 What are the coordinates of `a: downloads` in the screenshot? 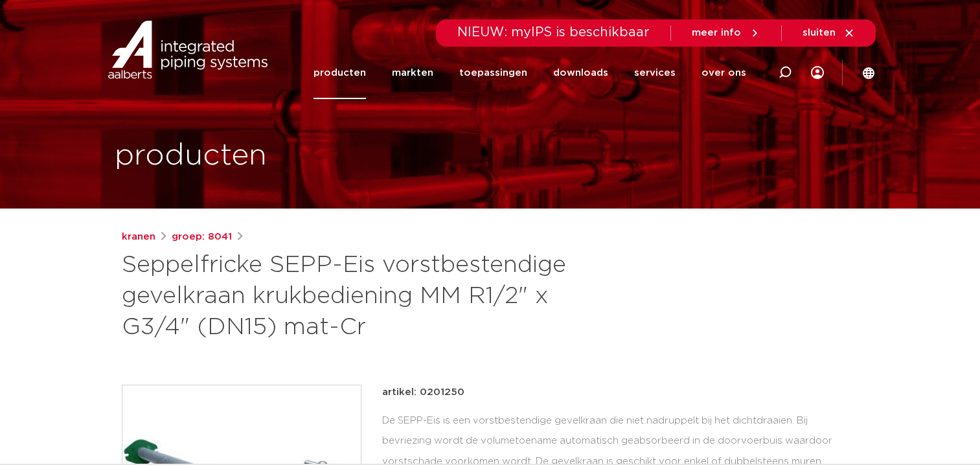 It's located at (580, 72).